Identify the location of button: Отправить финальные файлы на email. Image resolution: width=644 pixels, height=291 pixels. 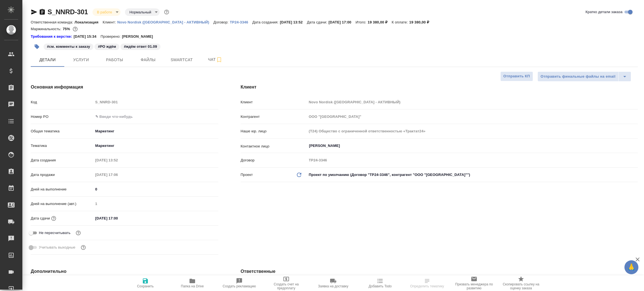
(578, 76).